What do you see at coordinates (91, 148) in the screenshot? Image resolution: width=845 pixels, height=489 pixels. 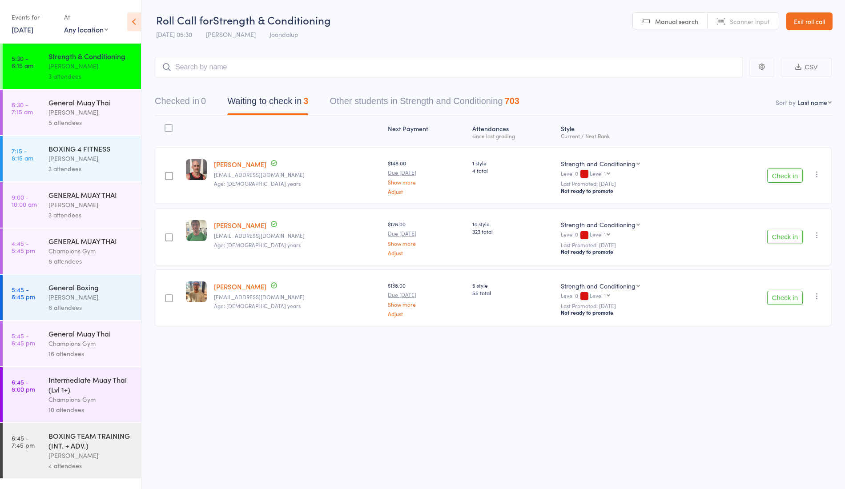 I see `div: BOXING 4 FITNESS` at bounding box center [91, 148].